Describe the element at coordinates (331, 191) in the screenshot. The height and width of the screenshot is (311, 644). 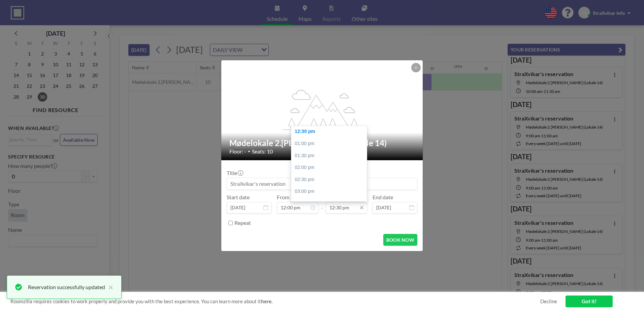
I see `div: 03:00 pm` at that location.